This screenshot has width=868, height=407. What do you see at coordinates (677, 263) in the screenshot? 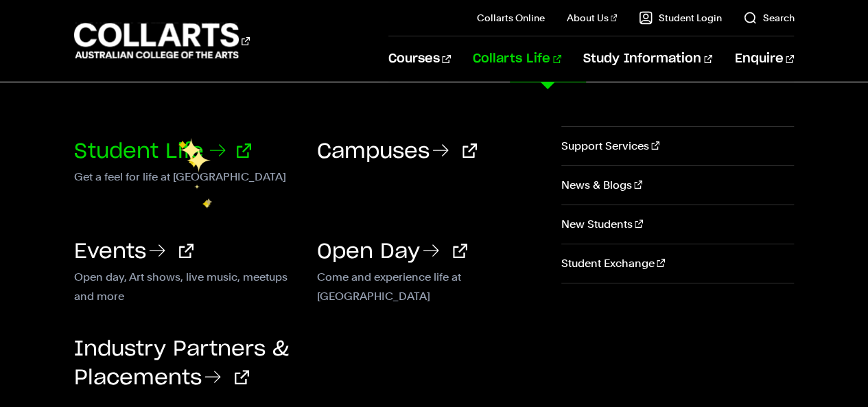
I see `a: Student Exchange` at bounding box center [677, 263].